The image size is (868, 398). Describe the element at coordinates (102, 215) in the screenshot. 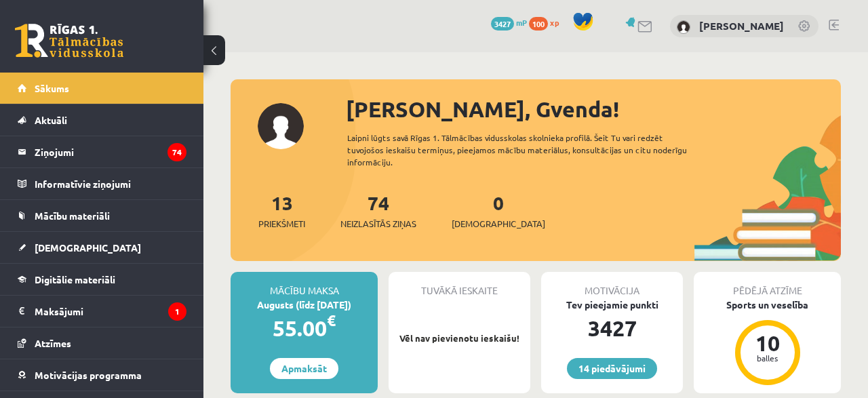

I see `a: Mācību materiāli` at that location.